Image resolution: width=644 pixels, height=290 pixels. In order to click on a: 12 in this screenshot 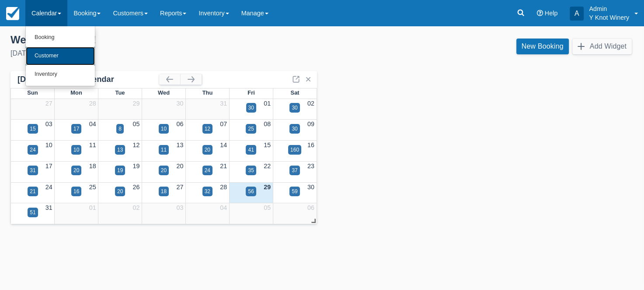, I will do `click(137, 145)`.